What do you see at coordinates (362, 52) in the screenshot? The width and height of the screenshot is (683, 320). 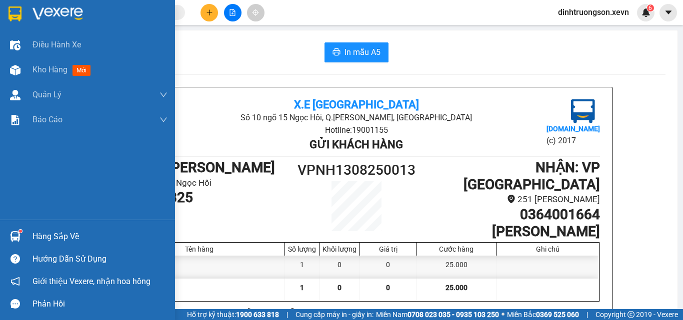 I see `span: In mẫu A5` at bounding box center [362, 52].